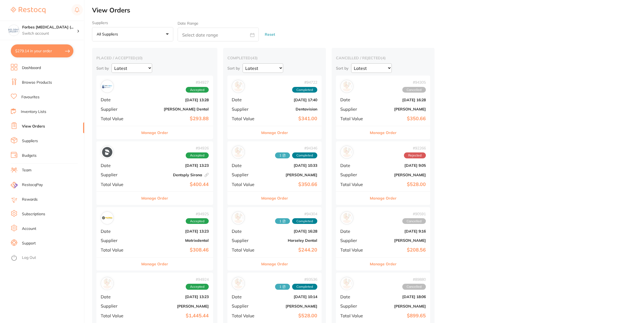 The width and height of the screenshot is (644, 323). Describe the element at coordinates (415, 148) in the screenshot. I see `span: # 92266` at that location.